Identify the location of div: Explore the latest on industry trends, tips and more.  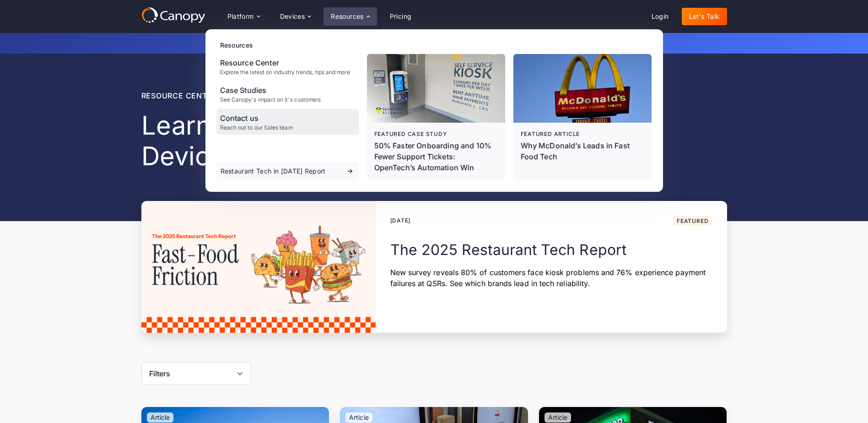
(285, 73).